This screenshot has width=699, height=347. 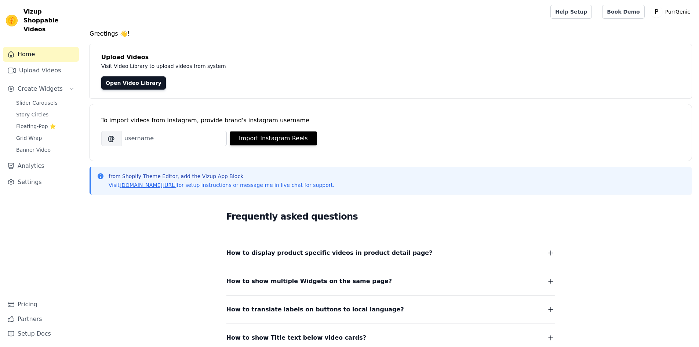 What do you see at coordinates (571, 12) in the screenshot?
I see `a: Help Setup` at bounding box center [571, 12].